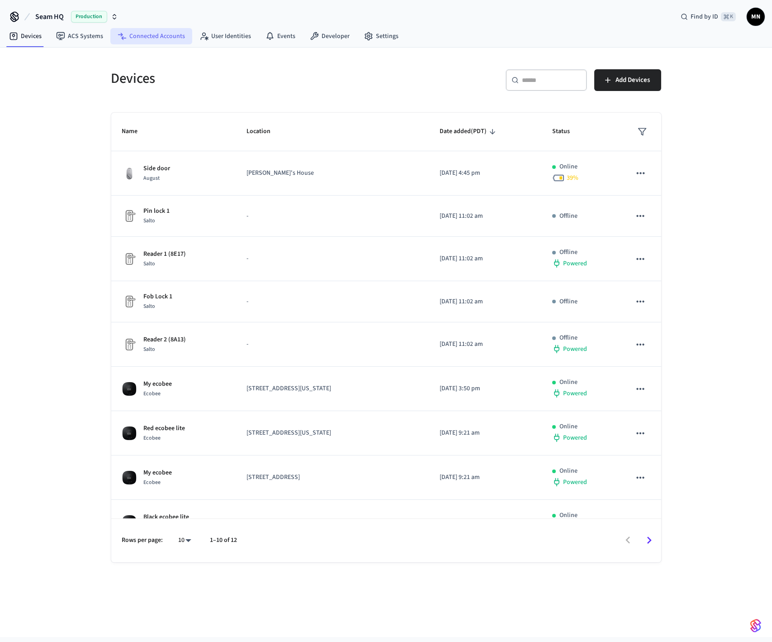  I want to click on p: Rows per page:, so click(143, 540).